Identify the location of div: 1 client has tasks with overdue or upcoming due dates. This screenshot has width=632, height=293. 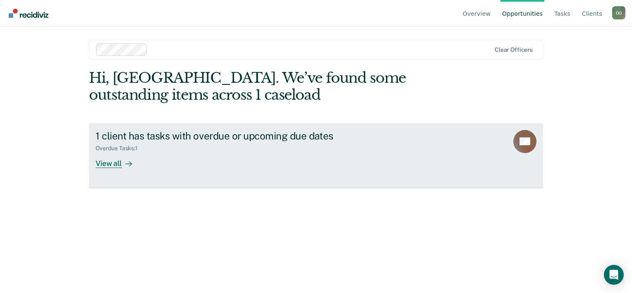
(241, 136).